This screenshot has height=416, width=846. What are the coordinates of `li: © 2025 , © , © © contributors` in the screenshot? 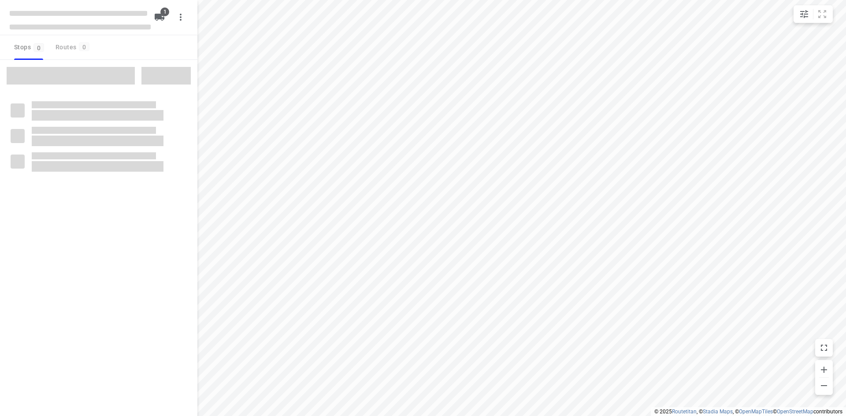 It's located at (748, 412).